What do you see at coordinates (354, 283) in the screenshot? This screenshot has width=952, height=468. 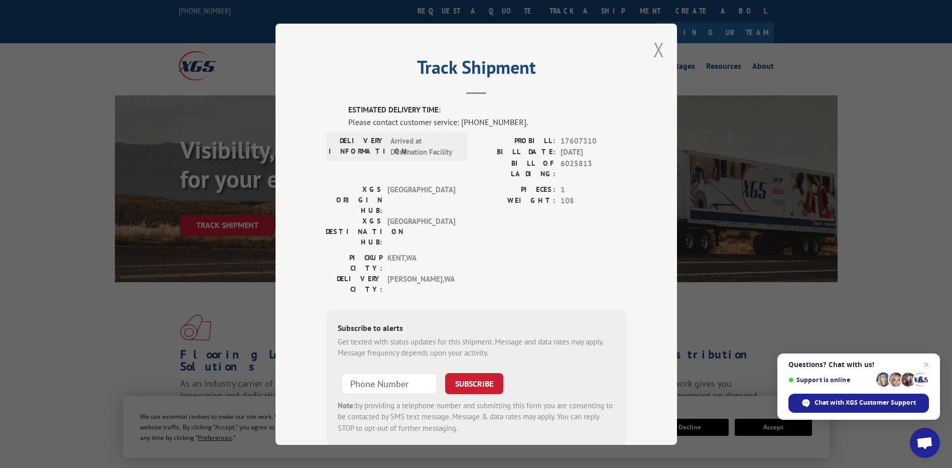 I see `label: DELIVERY CITY:` at bounding box center [354, 283].